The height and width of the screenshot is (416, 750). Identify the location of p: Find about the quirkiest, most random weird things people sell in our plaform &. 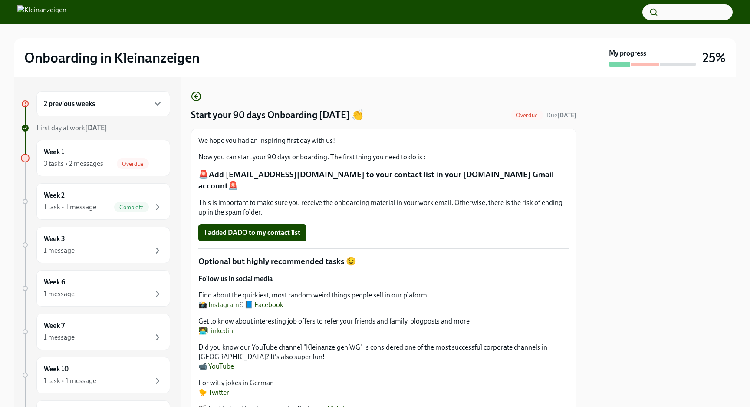
(384, 300).